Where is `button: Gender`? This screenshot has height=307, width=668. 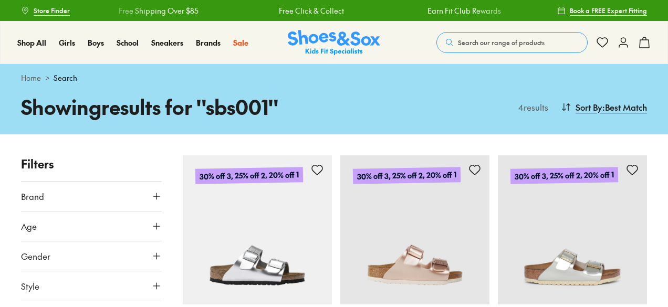 button: Gender is located at coordinates (91, 256).